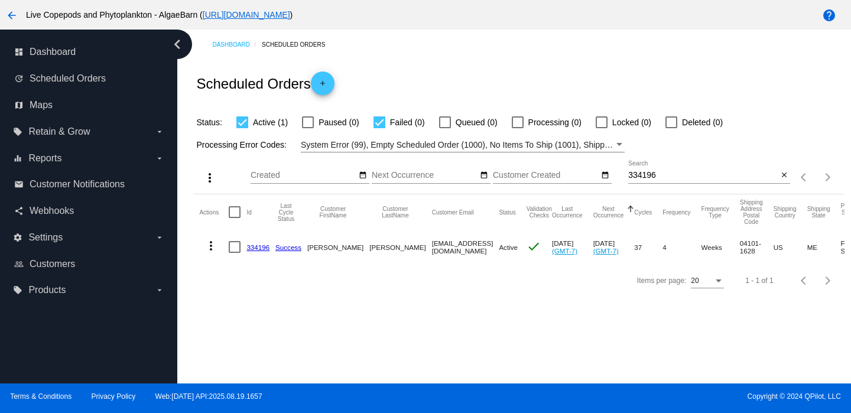  Describe the element at coordinates (702, 122) in the screenshot. I see `span: Deleted (0)` at that location.